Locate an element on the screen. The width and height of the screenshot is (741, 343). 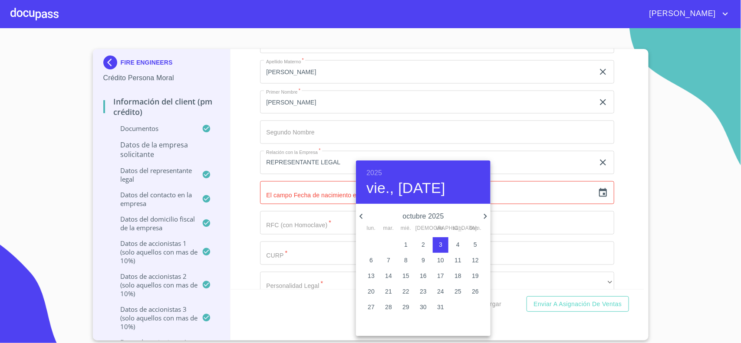
h6: 2025 is located at coordinates (374, 173).